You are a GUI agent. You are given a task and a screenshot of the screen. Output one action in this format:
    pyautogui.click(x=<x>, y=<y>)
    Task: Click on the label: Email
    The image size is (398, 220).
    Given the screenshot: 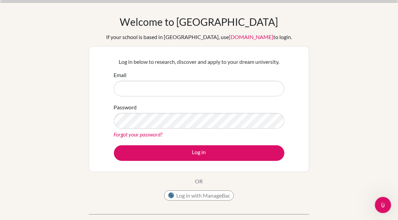 What is the action you would take?
    pyautogui.click(x=120, y=75)
    